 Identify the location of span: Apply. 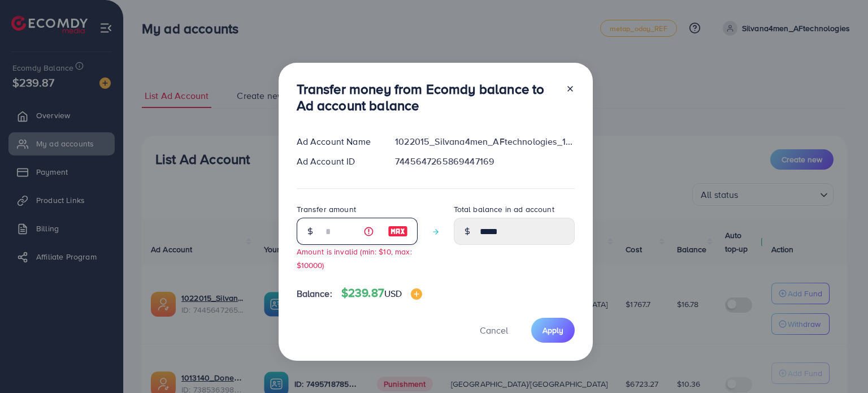
(553, 330).